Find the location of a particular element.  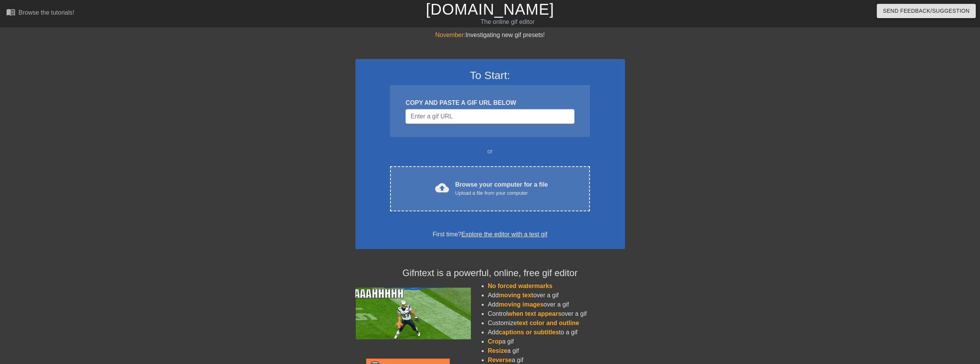

h4: Gifntext is a powerful, online, free gif editor is located at coordinates (490, 273).